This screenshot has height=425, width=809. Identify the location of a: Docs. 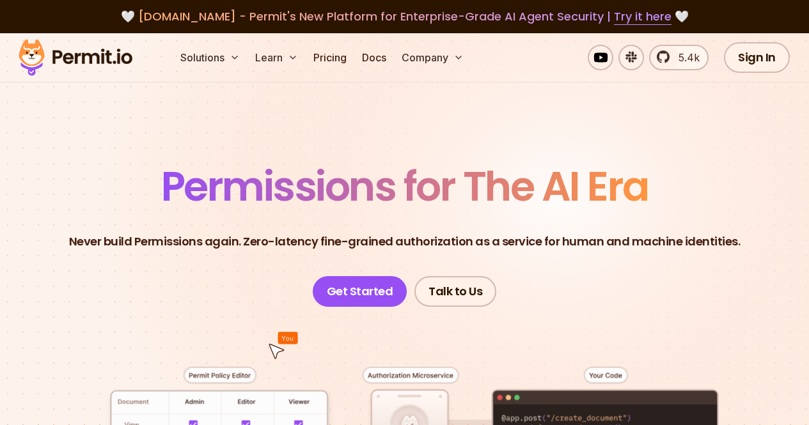
(374, 58).